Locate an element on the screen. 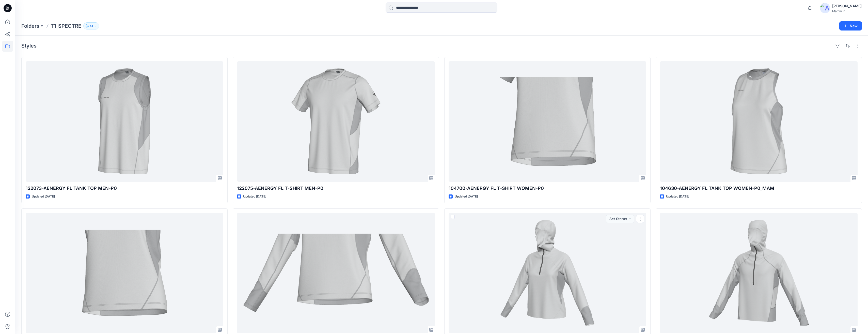 The height and width of the screenshot is (334, 868). a: 104630-AENERGY FL TANK TOP WOMEN-P0 is located at coordinates (124, 273).